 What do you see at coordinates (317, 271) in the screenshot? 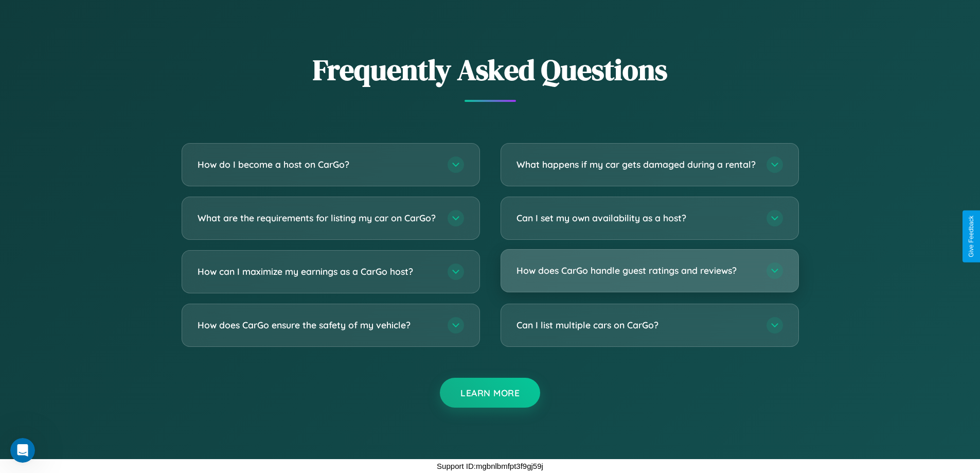
I see `h3: How can I maximize my earnings as a CarGo host?` at bounding box center [317, 271].